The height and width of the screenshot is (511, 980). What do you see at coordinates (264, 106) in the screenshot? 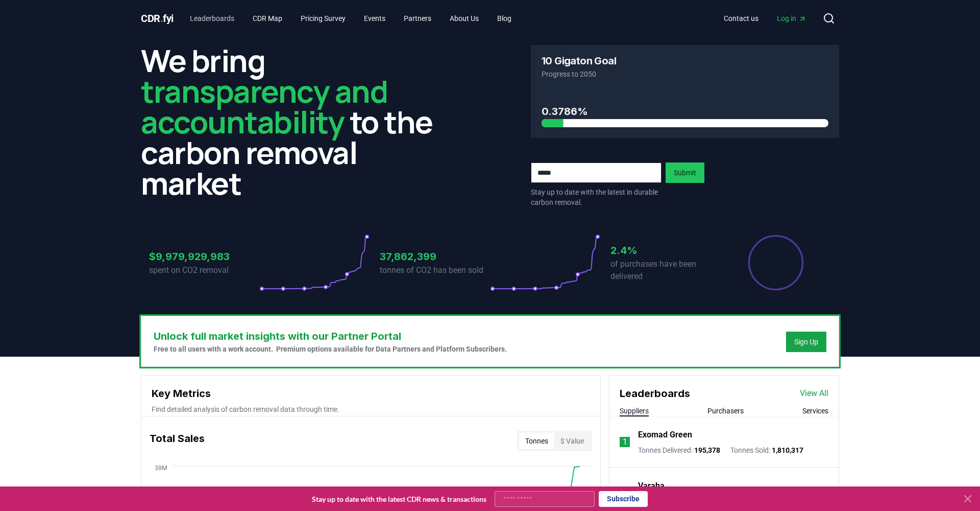
I see `span: transparency and accountability` at bounding box center [264, 106].